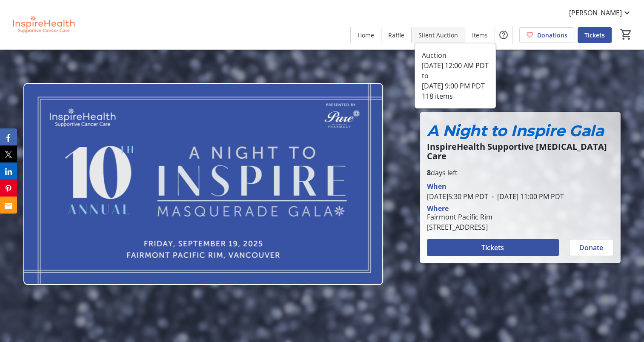 This screenshot has height=342, width=644. What do you see at coordinates (437, 186) in the screenshot?
I see `div: When` at bounding box center [437, 186].